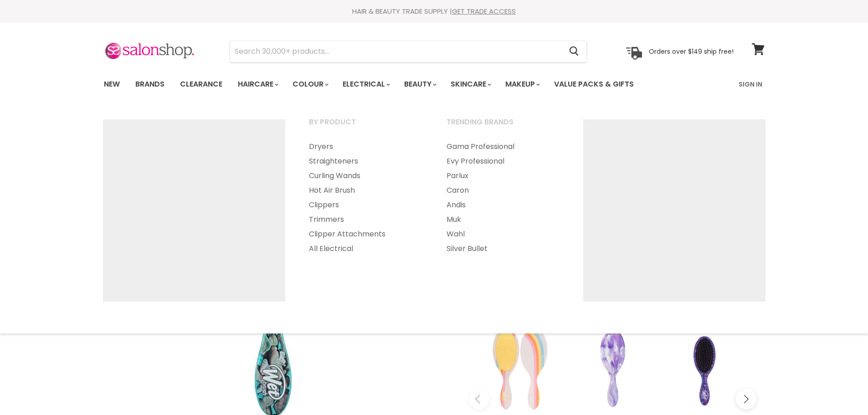  I want to click on a: Straighteners, so click(365, 161).